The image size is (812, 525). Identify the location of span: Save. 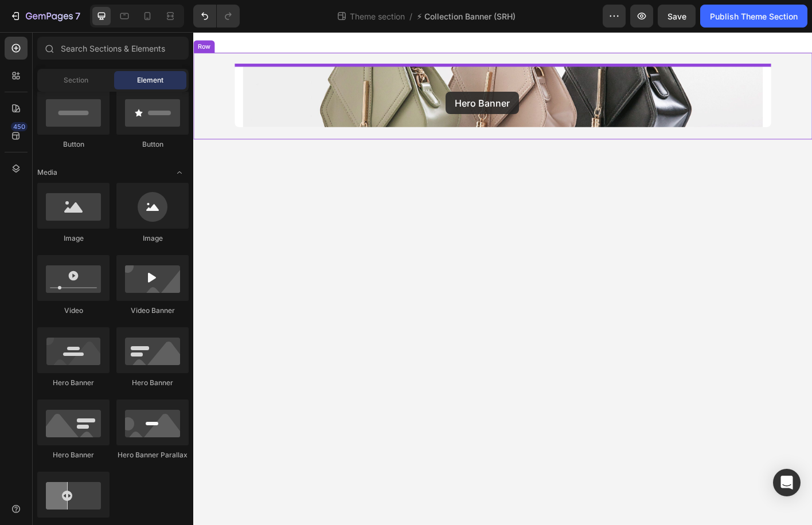
(677, 16).